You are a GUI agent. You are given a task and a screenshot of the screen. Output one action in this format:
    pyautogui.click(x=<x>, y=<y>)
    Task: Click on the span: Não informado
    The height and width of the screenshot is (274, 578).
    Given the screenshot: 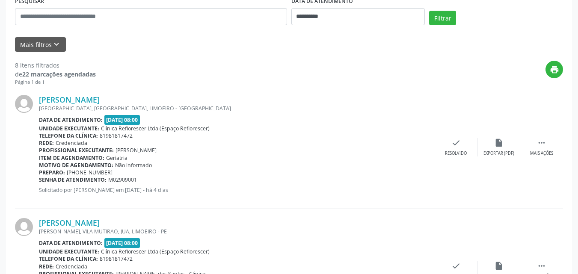 What is the action you would take?
    pyautogui.click(x=133, y=165)
    